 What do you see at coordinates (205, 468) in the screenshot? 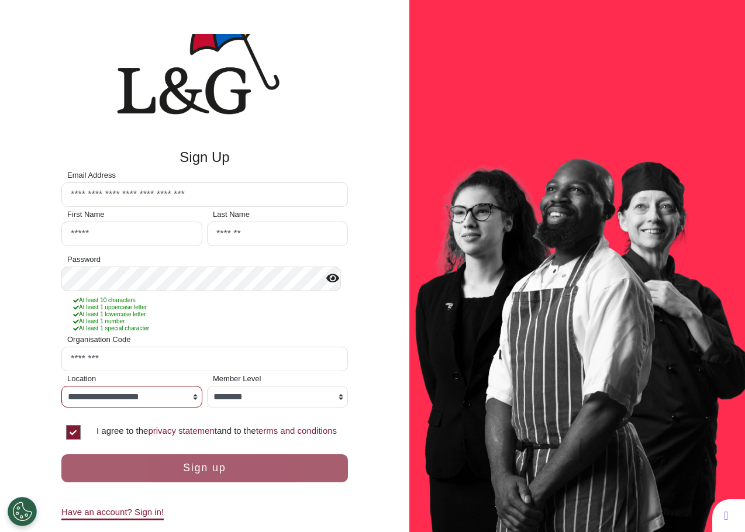
I see `button: Sign up` at bounding box center [205, 468].